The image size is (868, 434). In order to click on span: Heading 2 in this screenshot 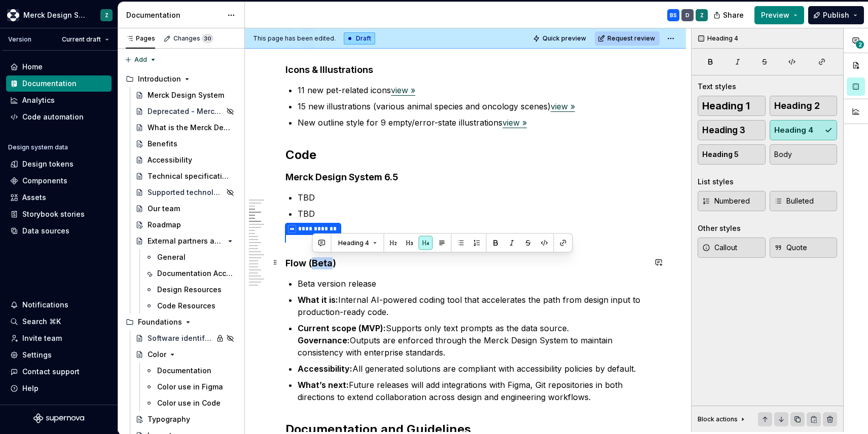, I will do `click(797, 106)`.